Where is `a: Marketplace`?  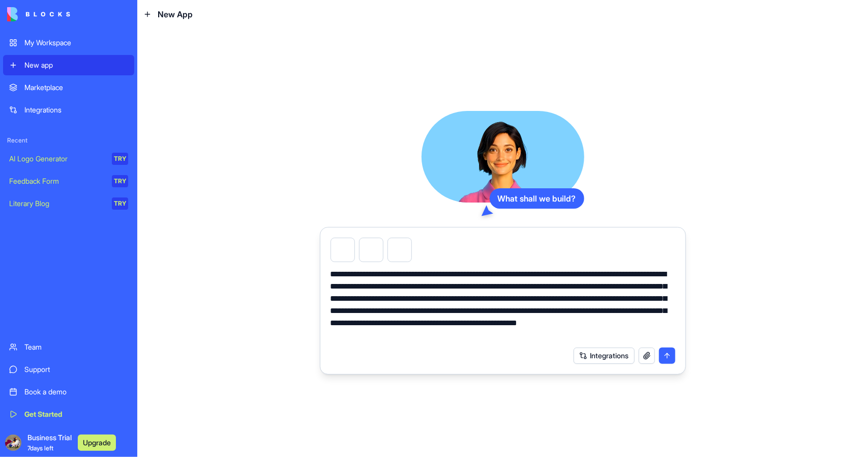
a: Marketplace is located at coordinates (68, 88).